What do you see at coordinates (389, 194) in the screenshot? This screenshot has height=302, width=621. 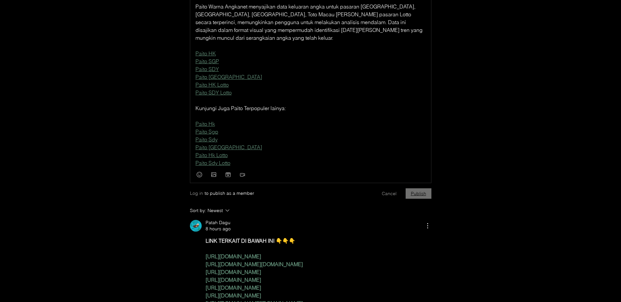 I see `button: Cancel` at bounding box center [389, 194].